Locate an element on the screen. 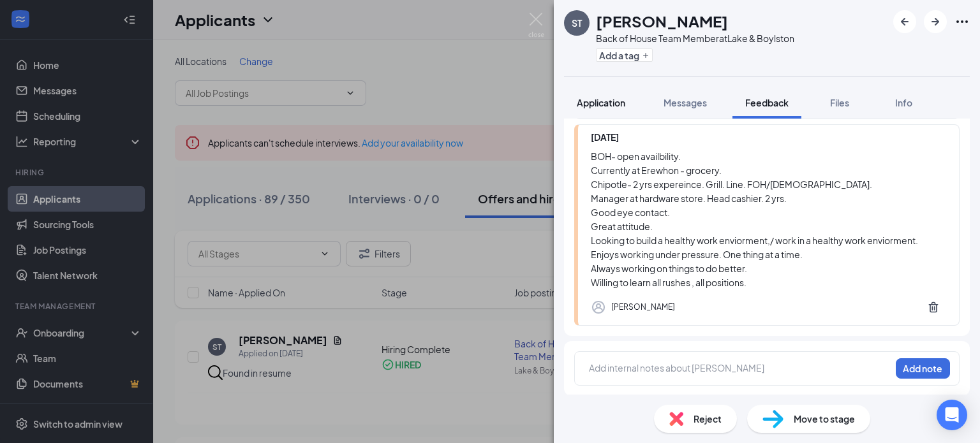 The width and height of the screenshot is (980, 443). button: ArrowLeftNew is located at coordinates (905, 22).